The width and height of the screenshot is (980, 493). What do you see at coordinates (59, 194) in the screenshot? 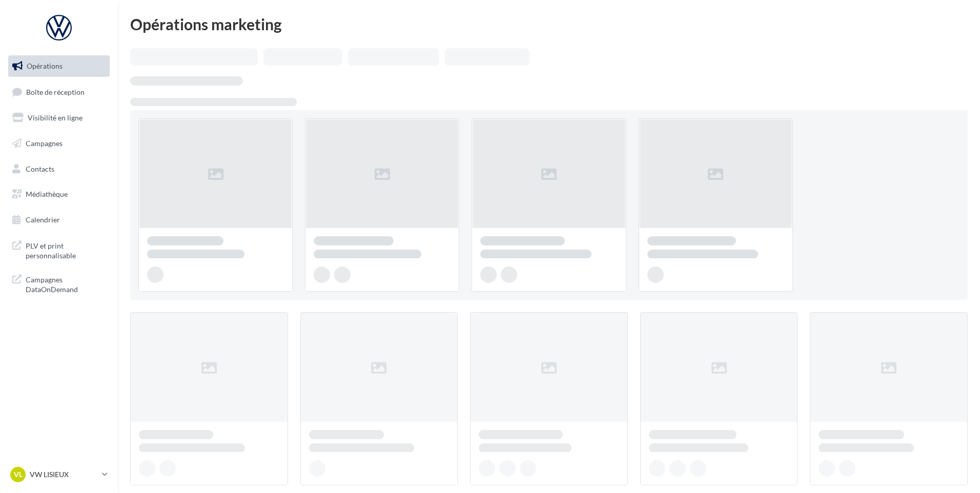
I see `a: Médiathèque` at bounding box center [59, 194].